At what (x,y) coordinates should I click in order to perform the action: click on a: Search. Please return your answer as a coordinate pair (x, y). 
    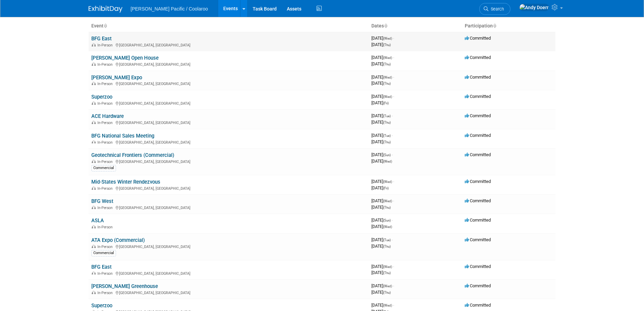
    Looking at the image, I should click on (495, 9).